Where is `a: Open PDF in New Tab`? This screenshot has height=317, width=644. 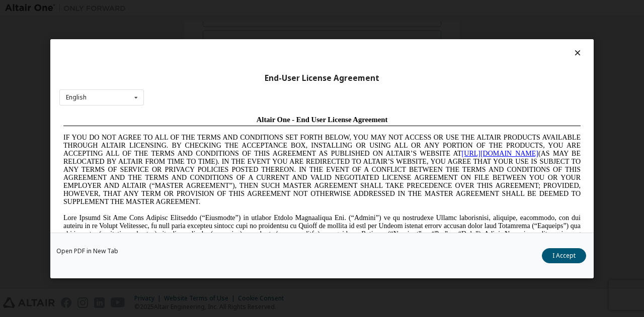
a: Open PDF in New Tab is located at coordinates (87, 251).